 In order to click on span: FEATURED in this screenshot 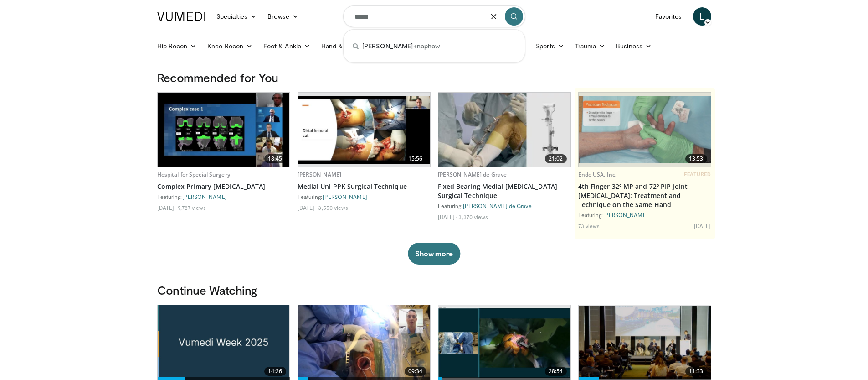, I will do `click(697, 174)`.